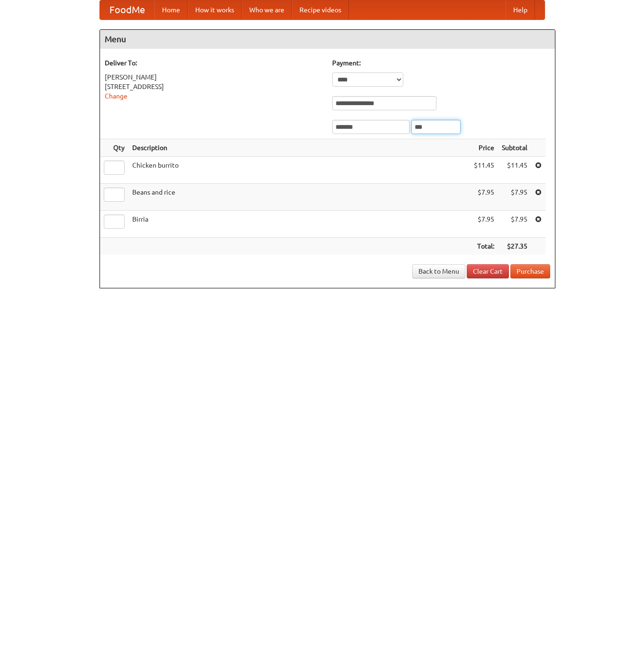 This screenshot has width=644, height=670. Describe the element at coordinates (214, 10) in the screenshot. I see `a: How it works` at that location.